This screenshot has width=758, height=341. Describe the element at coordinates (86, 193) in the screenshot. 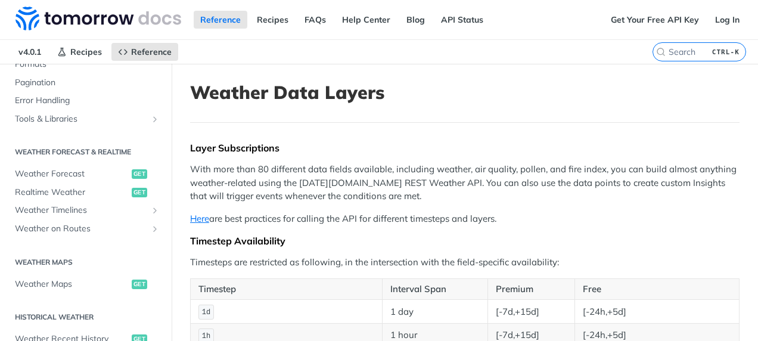

I see `a: Realtime Weatherget` at that location.